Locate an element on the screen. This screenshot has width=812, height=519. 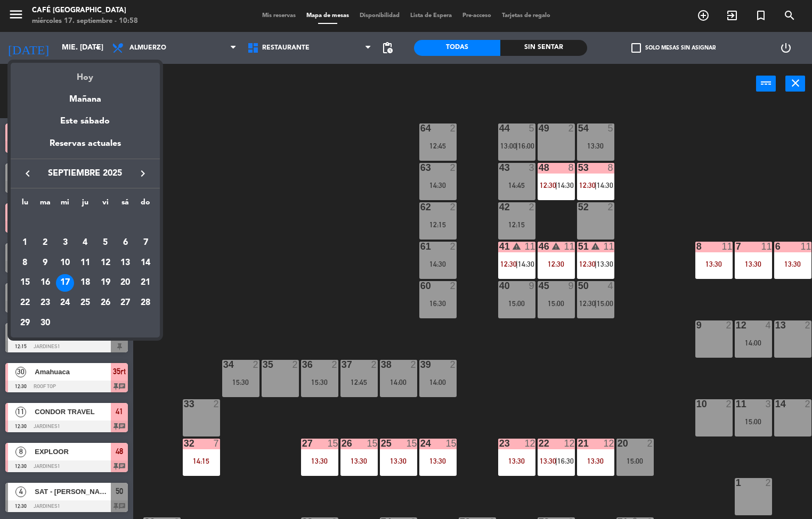
div: 13 is located at coordinates (125, 263).